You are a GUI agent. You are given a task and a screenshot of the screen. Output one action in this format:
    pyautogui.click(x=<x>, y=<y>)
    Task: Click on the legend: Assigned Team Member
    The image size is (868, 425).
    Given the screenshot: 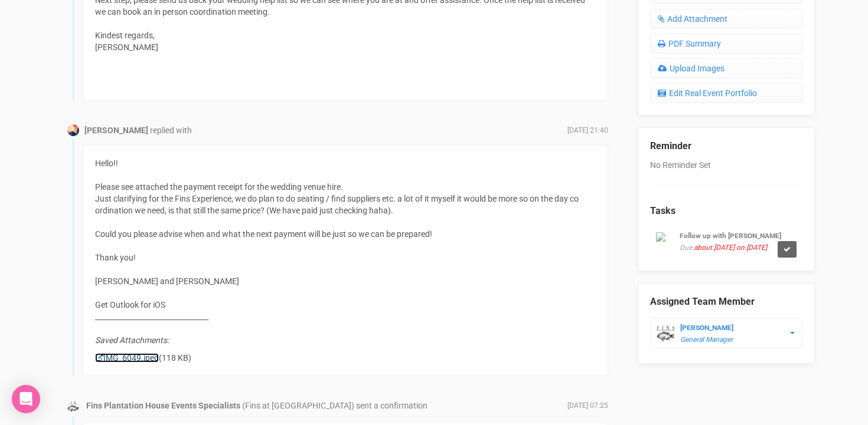 What is the action you would take?
    pyautogui.click(x=726, y=302)
    